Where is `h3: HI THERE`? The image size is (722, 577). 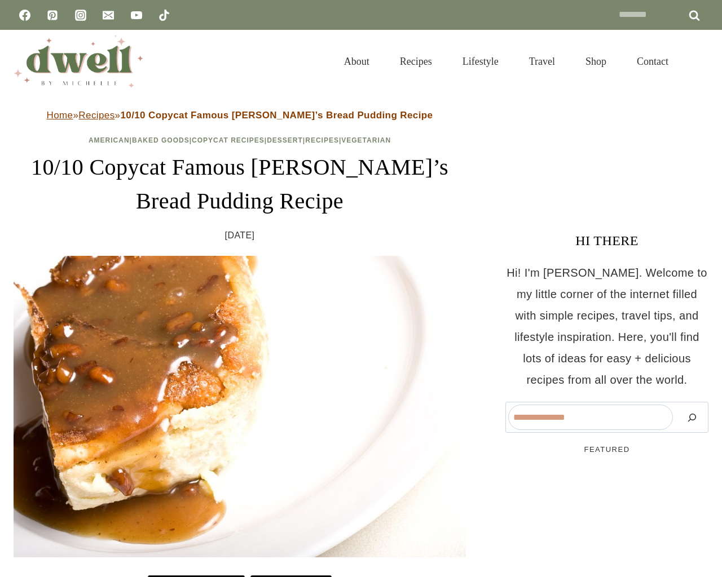 h3: HI THERE is located at coordinates (607, 241).